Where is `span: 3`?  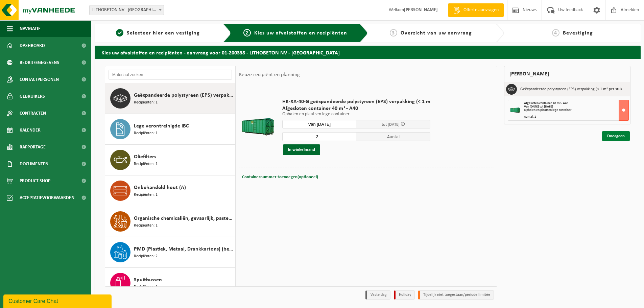
span: 3 is located at coordinates (394, 33).